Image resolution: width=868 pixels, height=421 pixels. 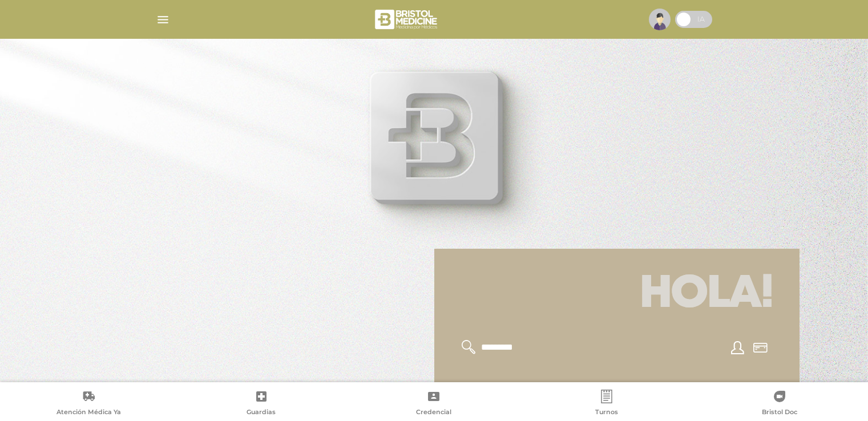 I want to click on span: Atención Médica Ya, so click(x=88, y=413).